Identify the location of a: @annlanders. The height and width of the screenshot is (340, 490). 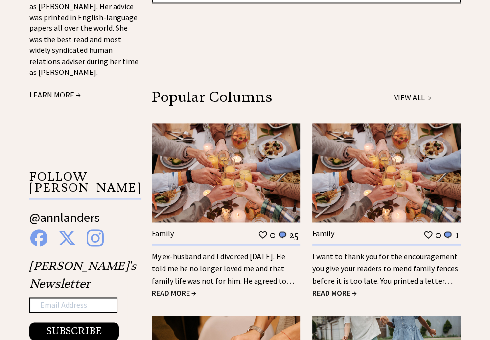
(65, 222).